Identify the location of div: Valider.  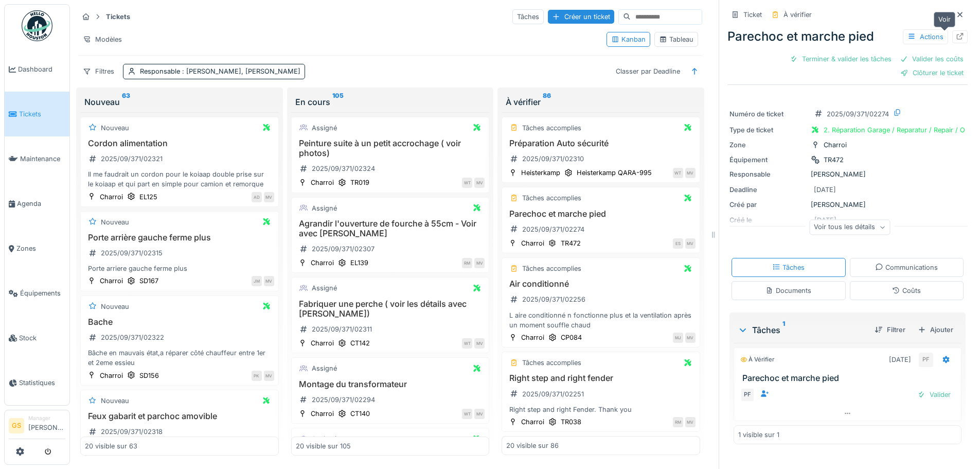
(934, 394).